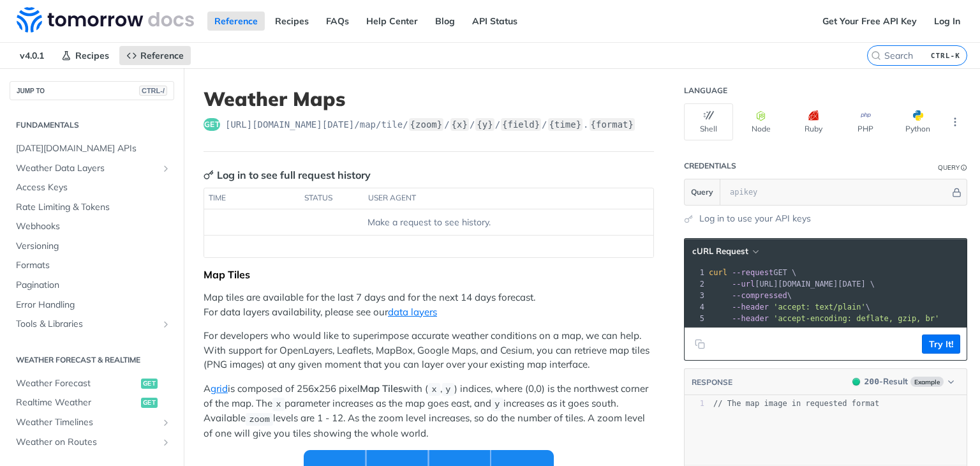  Describe the element at coordinates (381, 388) in the screenshot. I see `strong: Map Tiles` at that location.